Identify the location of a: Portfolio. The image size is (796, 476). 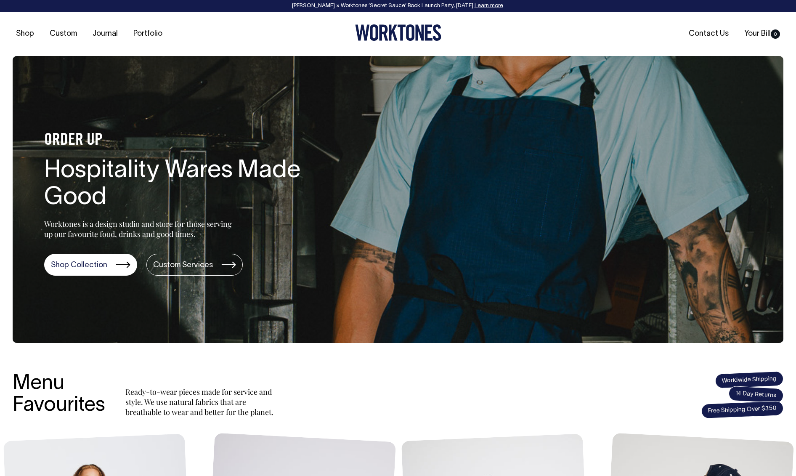
(148, 34).